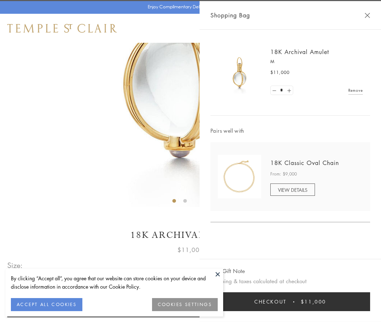 The height and width of the screenshot is (322, 381). Describe the element at coordinates (283, 174) in the screenshot. I see `span: From: $9,000` at that location.